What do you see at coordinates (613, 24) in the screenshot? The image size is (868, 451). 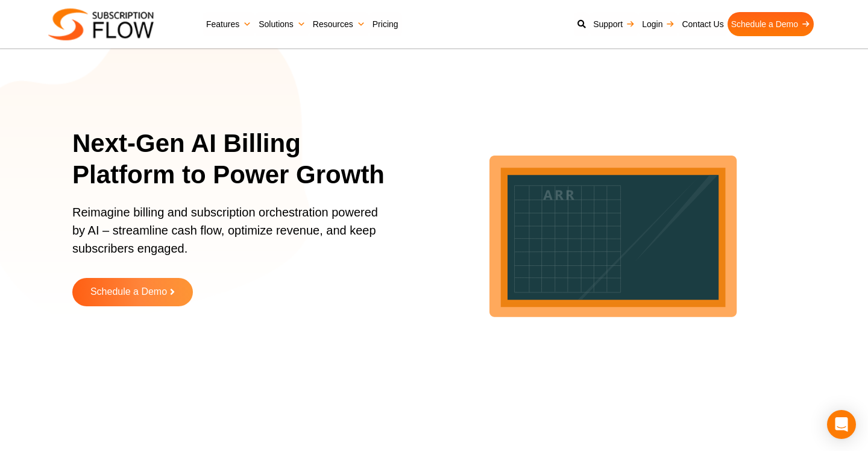 I see `a: Support` at bounding box center [613, 24].